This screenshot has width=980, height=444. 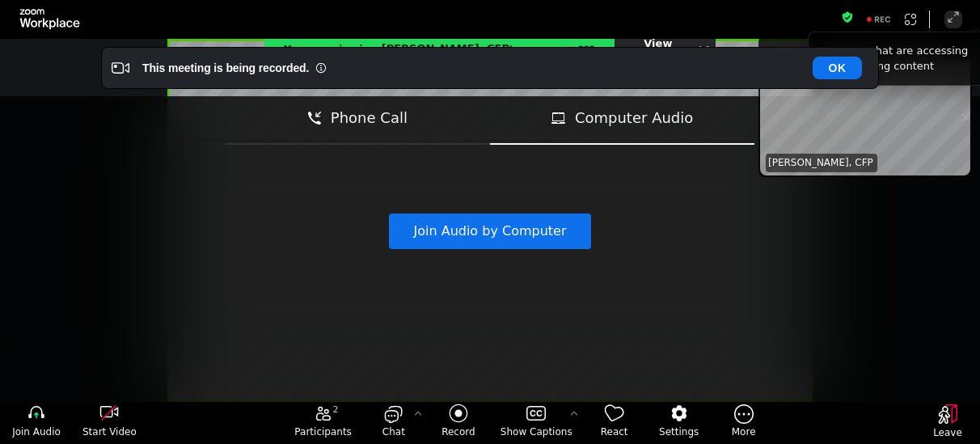 I want to click on button: Join Audio by Computer, so click(x=490, y=231).